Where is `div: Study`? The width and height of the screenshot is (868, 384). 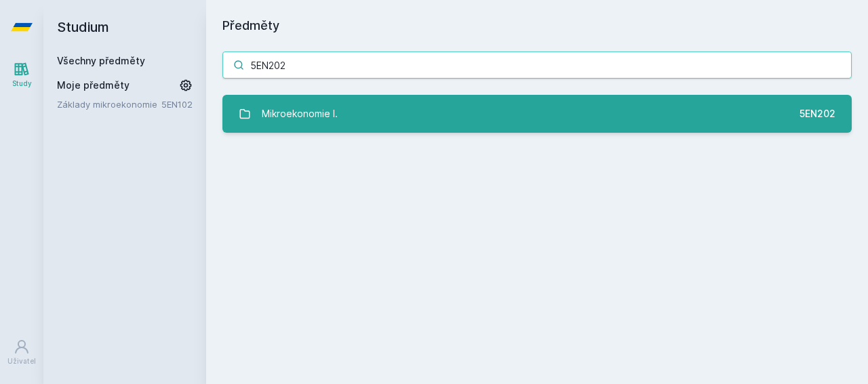 div: Study is located at coordinates (22, 84).